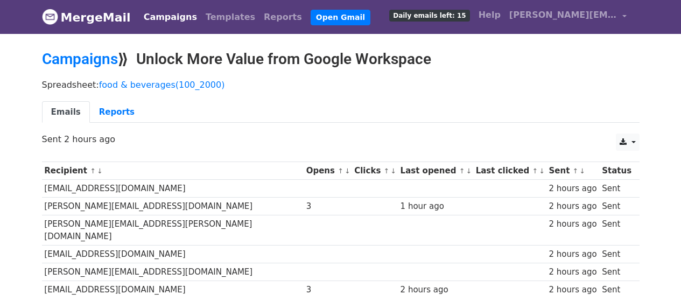  I want to click on div: 1 hour ago, so click(436, 206).